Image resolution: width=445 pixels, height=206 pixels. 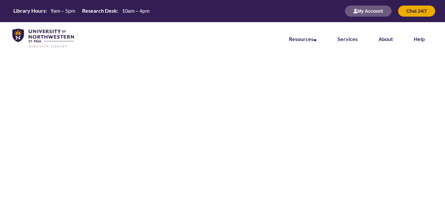 I want to click on a: My Account, so click(x=368, y=11).